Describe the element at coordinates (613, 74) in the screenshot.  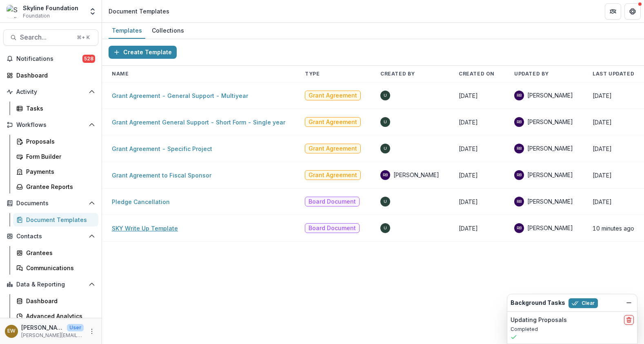
I see `th: Last Updated` at that location.